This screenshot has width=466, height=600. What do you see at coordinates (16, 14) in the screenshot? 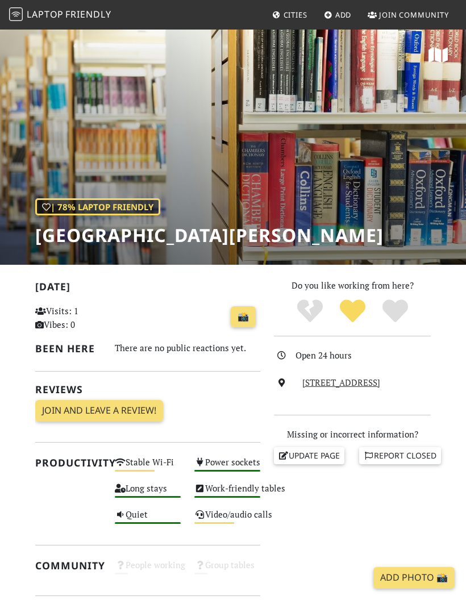
I see `img: LaptopFriendly` at bounding box center [16, 14].